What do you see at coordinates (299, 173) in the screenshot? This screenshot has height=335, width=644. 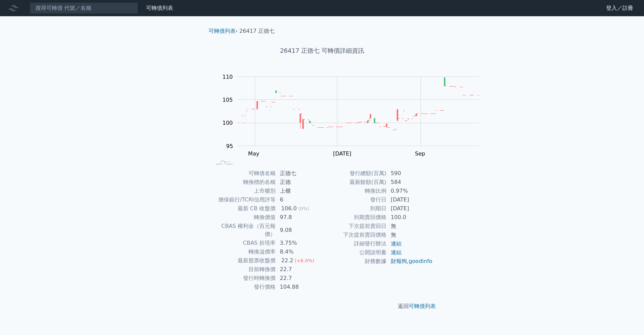 I see `td: 正德七` at bounding box center [299, 173].